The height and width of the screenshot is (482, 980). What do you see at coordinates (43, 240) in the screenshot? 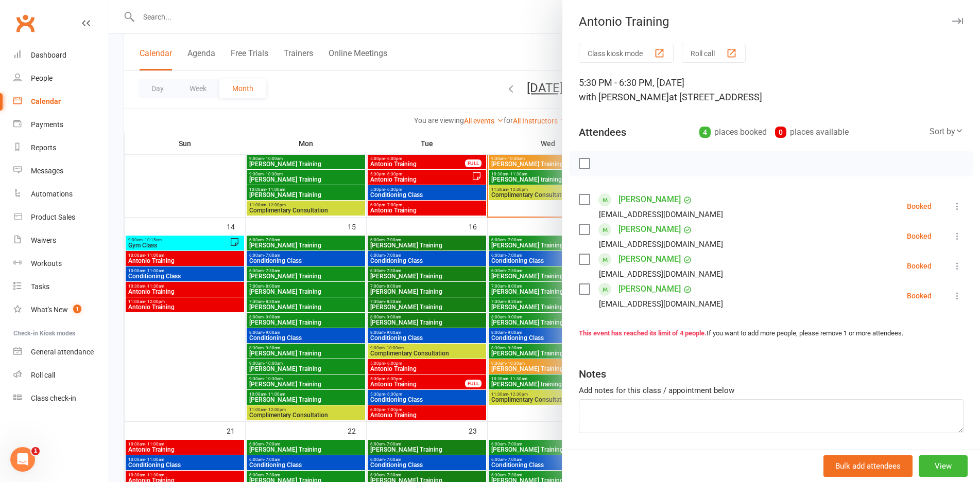
I see `div: Waivers` at bounding box center [43, 240].